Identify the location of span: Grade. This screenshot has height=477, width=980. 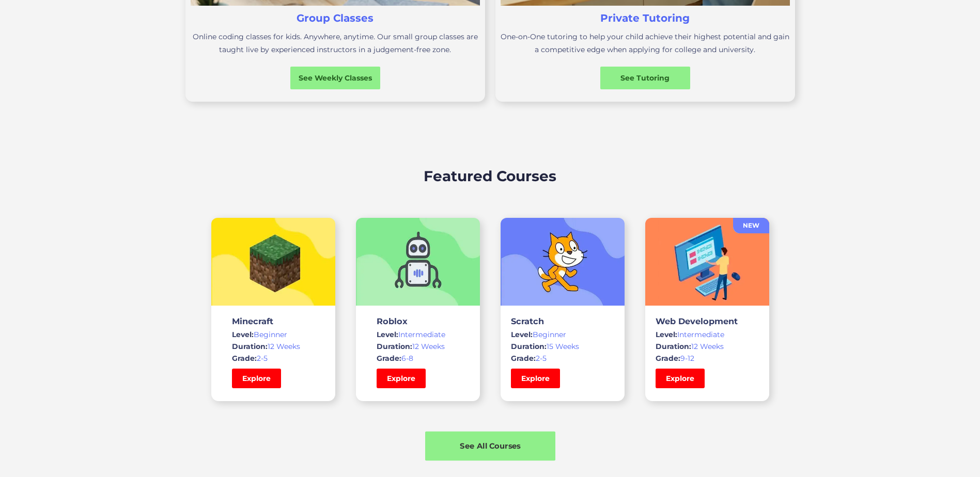
(388, 358).